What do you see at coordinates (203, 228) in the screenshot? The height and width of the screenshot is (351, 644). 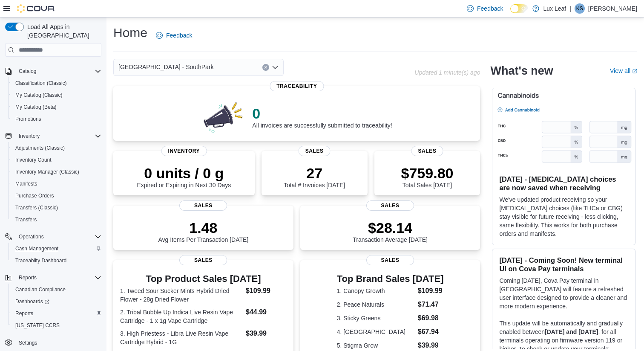 I see `p: 1.48` at bounding box center [203, 228].